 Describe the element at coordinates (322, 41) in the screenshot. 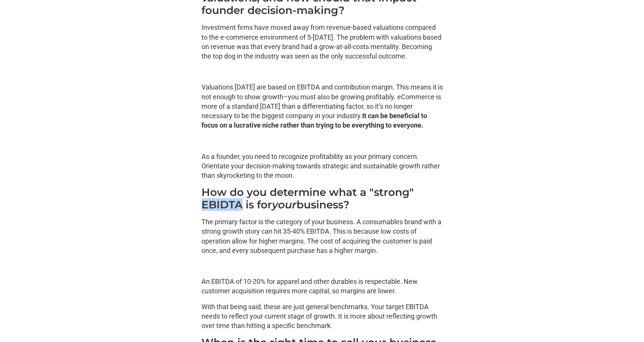

I see `p: Investment firms have moved away from revenue-based valuations compared to the e-commerce environ...` at that location.